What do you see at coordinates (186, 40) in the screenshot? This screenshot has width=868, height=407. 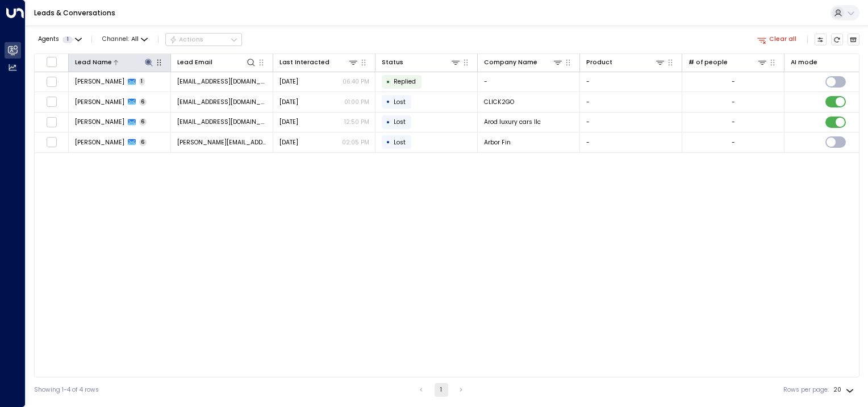 I see `div: Actions` at bounding box center [186, 40].